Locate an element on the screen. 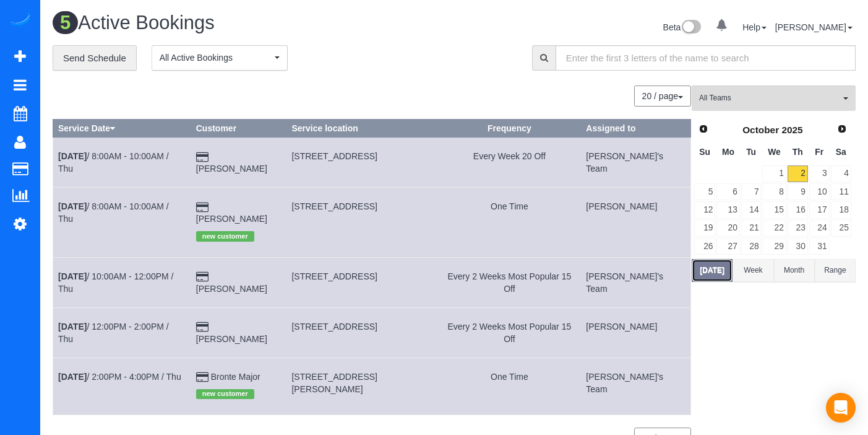  a: 2 is located at coordinates (798, 173).